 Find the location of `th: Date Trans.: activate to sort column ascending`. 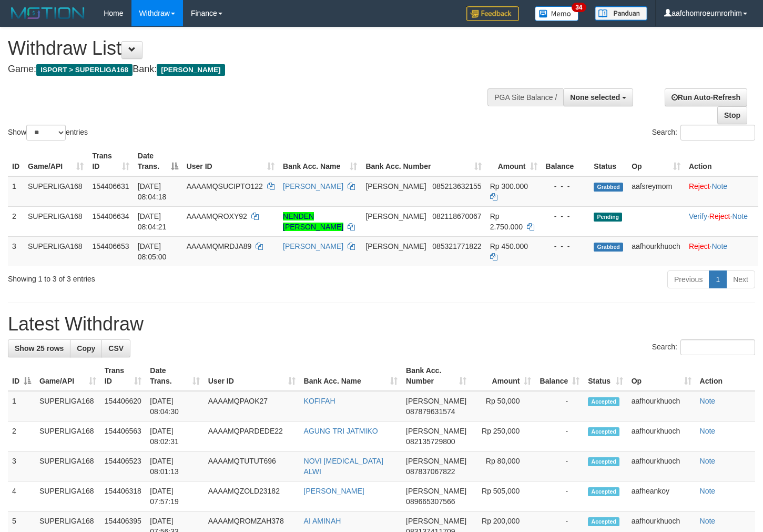

th: Date Trans.: activate to sort column ascending is located at coordinates (175, 375).